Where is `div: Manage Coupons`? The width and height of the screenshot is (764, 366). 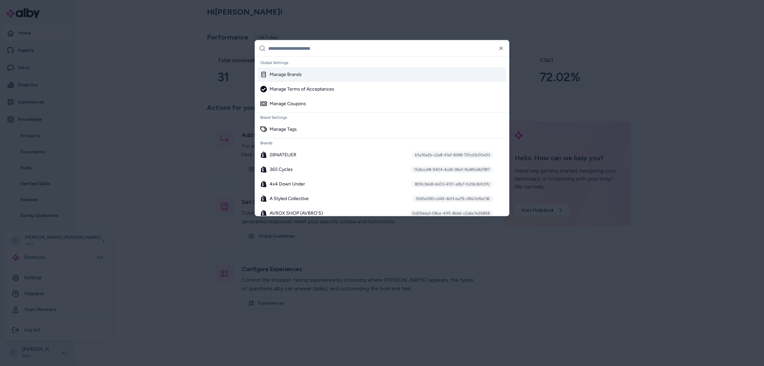
div: Manage Coupons is located at coordinates (283, 104).